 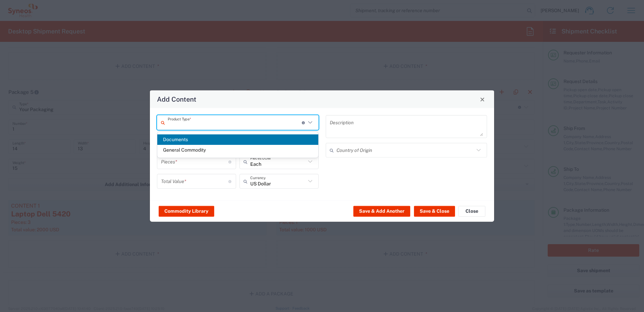 I want to click on span: General Commodity, so click(x=238, y=150).